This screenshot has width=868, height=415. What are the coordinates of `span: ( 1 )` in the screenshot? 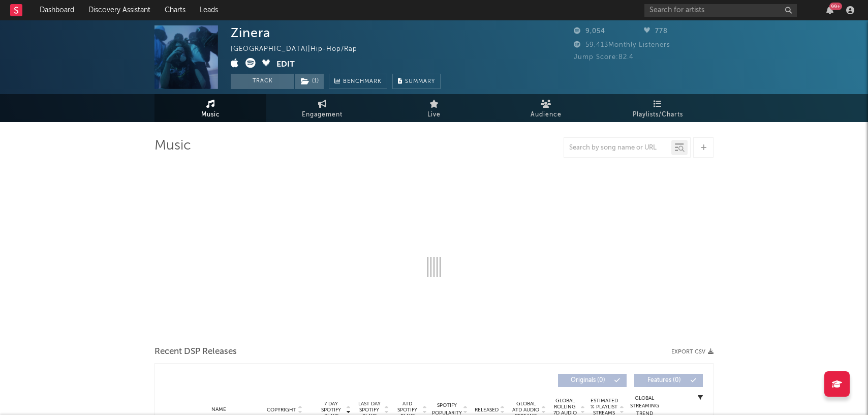 It's located at (309, 81).